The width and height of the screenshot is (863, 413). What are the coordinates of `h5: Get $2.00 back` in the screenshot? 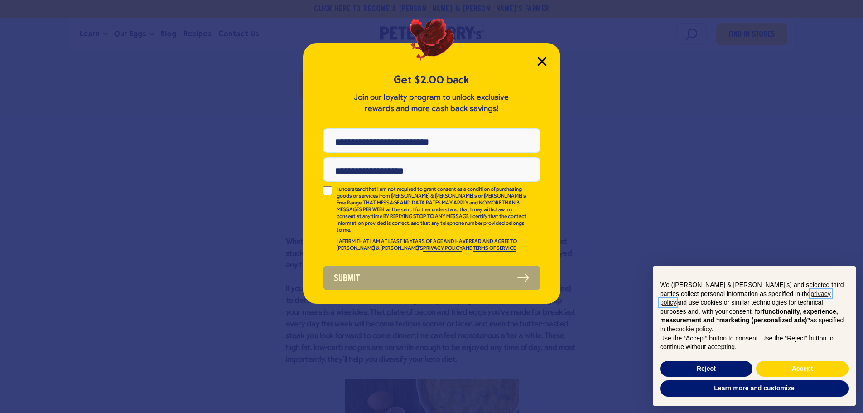 It's located at (432, 80).